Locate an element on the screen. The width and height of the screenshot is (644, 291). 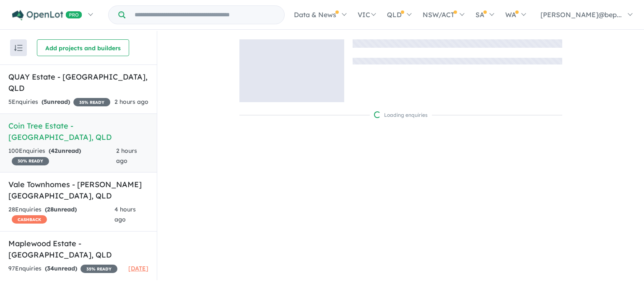
input: Try estate name, suburb, builder or developer is located at coordinates (205, 15).